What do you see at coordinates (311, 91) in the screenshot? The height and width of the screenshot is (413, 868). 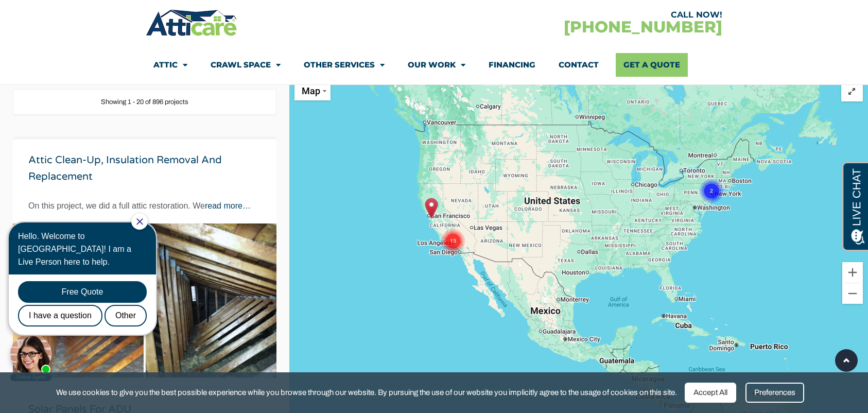 I see `span: Map` at bounding box center [311, 91].